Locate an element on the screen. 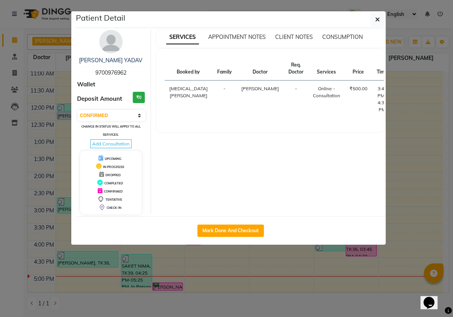 The height and width of the screenshot is (317, 453). th: Time is located at coordinates (382, 68).